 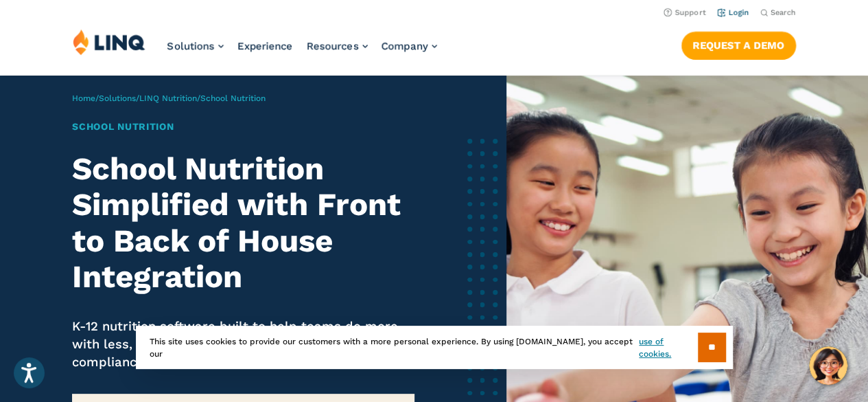 What do you see at coordinates (783, 12) in the screenshot?
I see `span: Search` at bounding box center [783, 12].